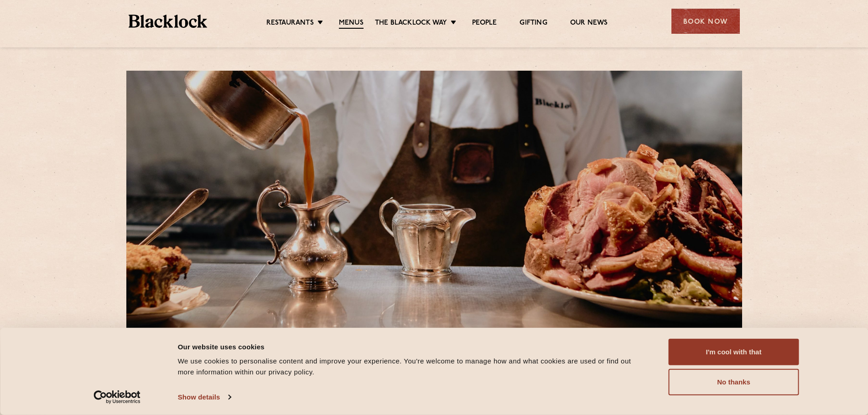  I want to click on div: We use cookies to personalise content and improve your experience. You're welcome to manage how a..., so click(413, 366).